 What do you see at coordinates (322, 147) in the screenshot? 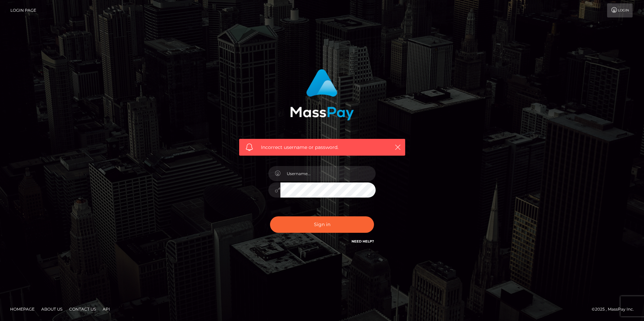
I see `span: Incorrect username or password.` at bounding box center [322, 147].